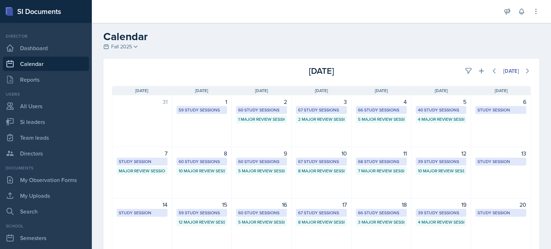  What do you see at coordinates (202, 222) in the screenshot?
I see `div: 12 Major Review Sessions` at bounding box center [202, 222].